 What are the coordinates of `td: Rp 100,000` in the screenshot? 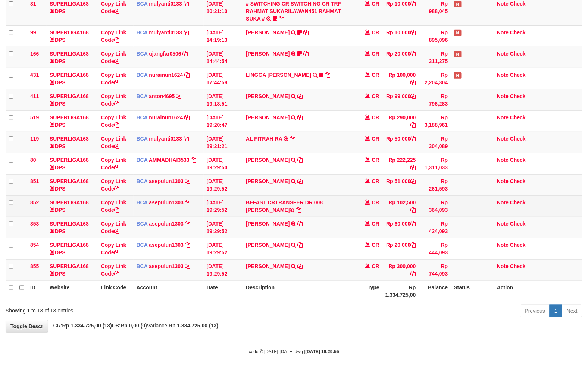 It's located at (401, 78).